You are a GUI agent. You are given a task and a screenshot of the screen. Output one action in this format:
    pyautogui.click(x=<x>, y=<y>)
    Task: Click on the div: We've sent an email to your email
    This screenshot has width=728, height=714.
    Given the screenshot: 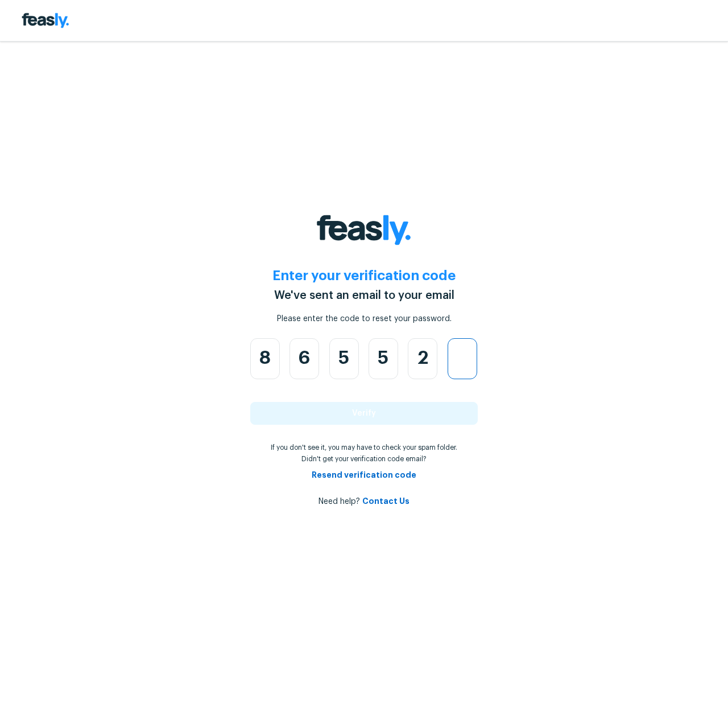 What is the action you would take?
    pyautogui.click(x=364, y=295)
    